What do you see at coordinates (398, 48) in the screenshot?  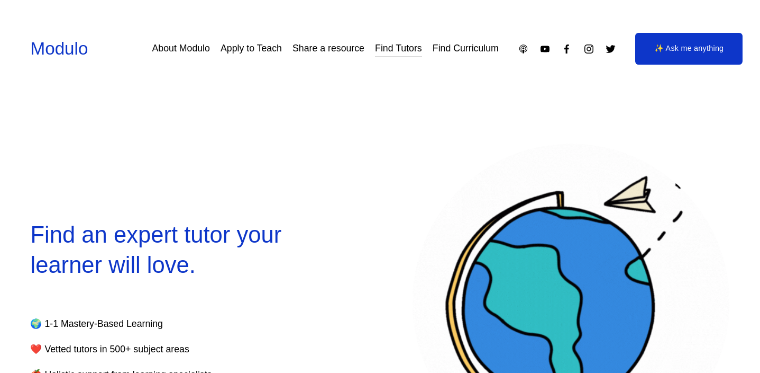 I see `a: Find Tutors` at bounding box center [398, 48].